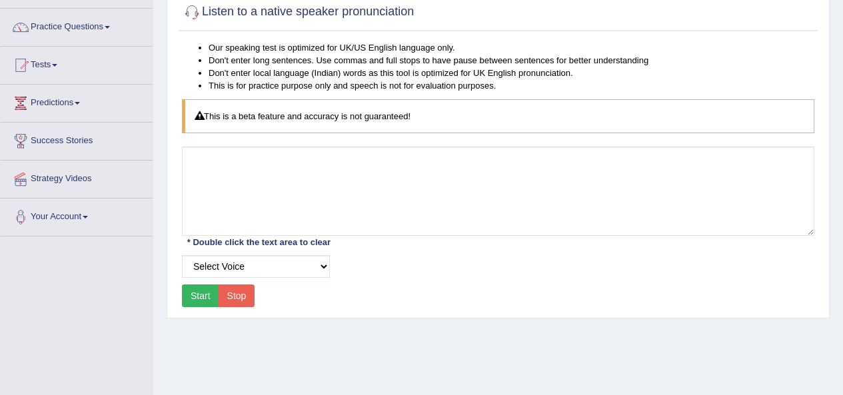 This screenshot has width=843, height=395. I want to click on a: Practice Questions, so click(77, 25).